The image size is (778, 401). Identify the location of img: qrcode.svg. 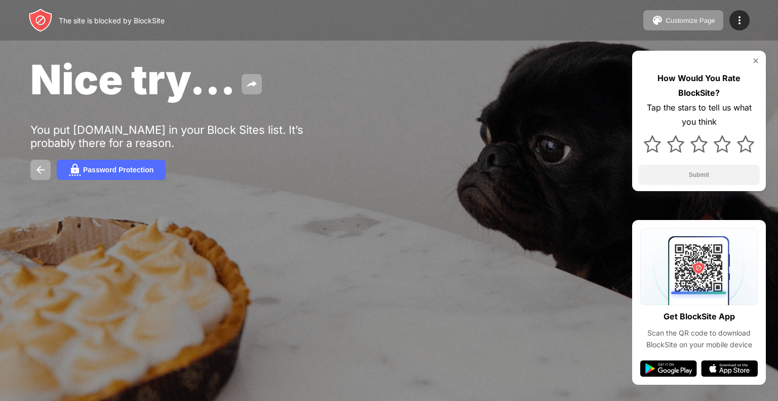
(699, 266).